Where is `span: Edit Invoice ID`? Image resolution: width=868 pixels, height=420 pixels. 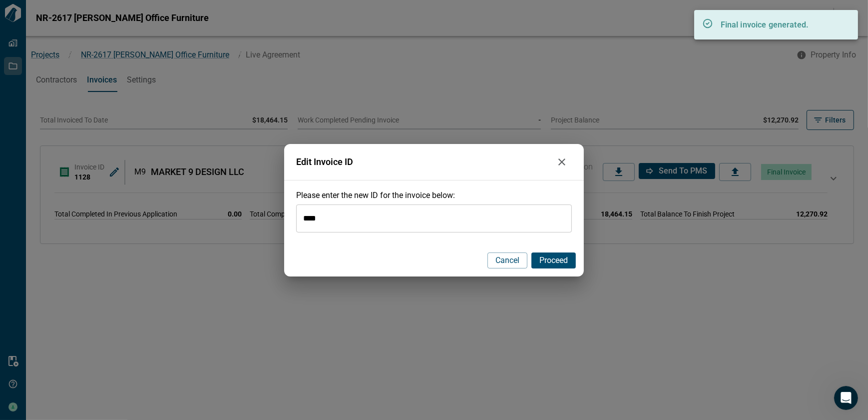 span: Edit Invoice ID is located at coordinates (424, 162).